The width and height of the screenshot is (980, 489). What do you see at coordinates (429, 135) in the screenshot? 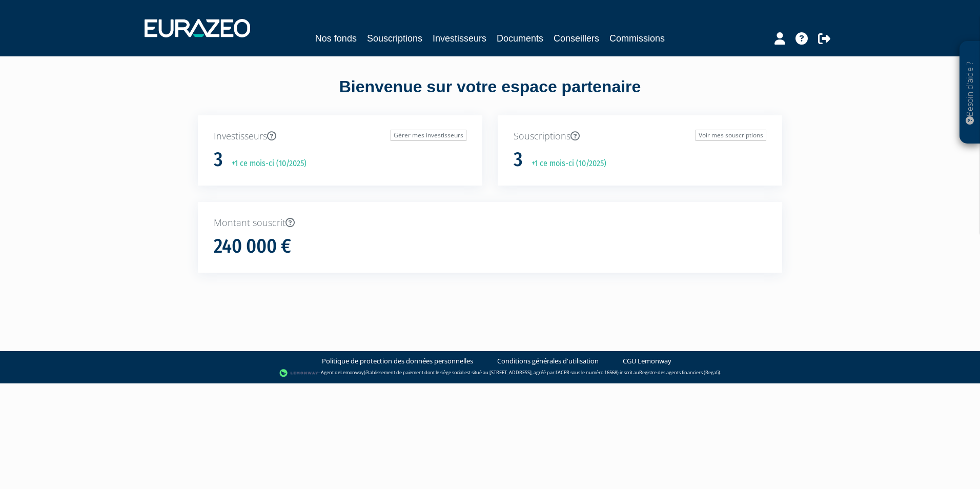
I see `a: Gérer mes investisseurs` at bounding box center [429, 135].